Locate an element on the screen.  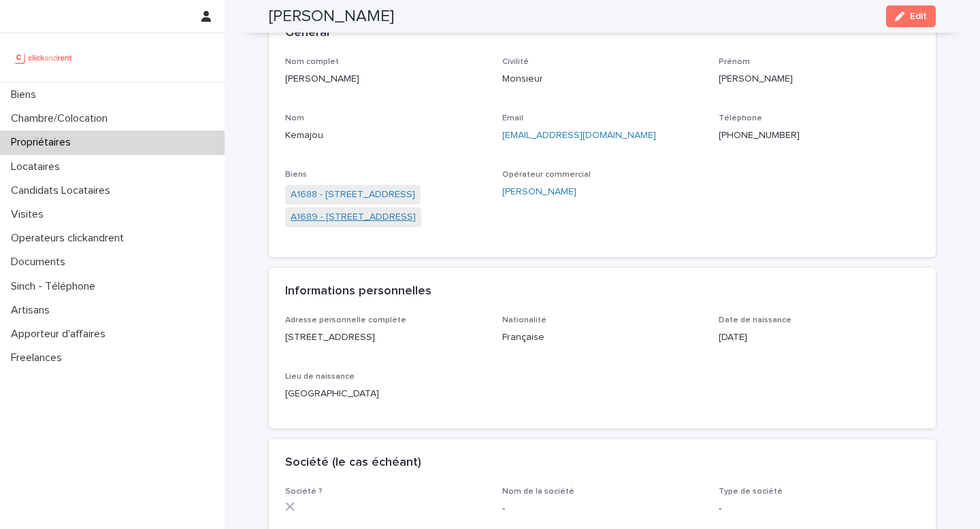
span: Nom de la société is located at coordinates (538, 492).